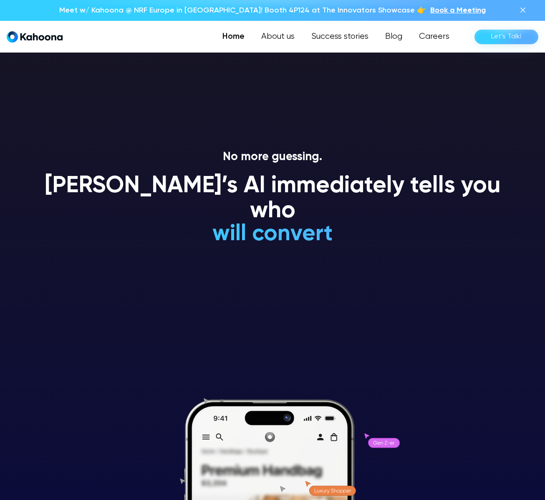 Image resolution: width=545 pixels, height=500 pixels. What do you see at coordinates (506, 37) in the screenshot?
I see `a: Let’s Talk!` at bounding box center [506, 37].